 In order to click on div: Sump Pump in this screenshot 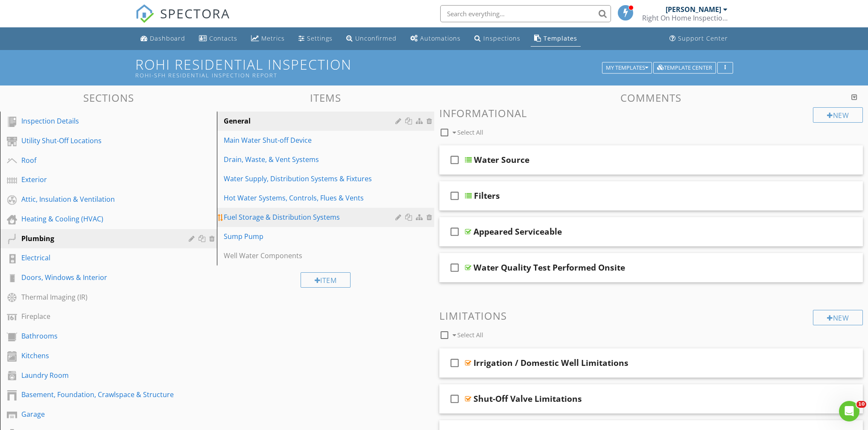, I will do `click(310, 236)`.